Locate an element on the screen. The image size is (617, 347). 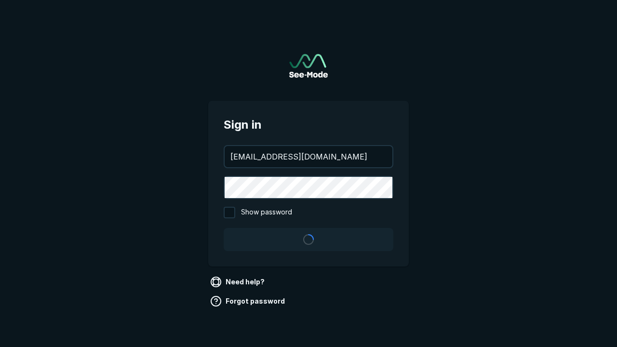
a: Go to sign in is located at coordinates (308, 66).